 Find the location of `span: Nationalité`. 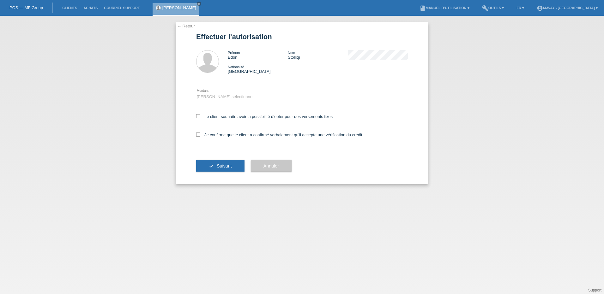

span: Nationalité is located at coordinates (236, 67).